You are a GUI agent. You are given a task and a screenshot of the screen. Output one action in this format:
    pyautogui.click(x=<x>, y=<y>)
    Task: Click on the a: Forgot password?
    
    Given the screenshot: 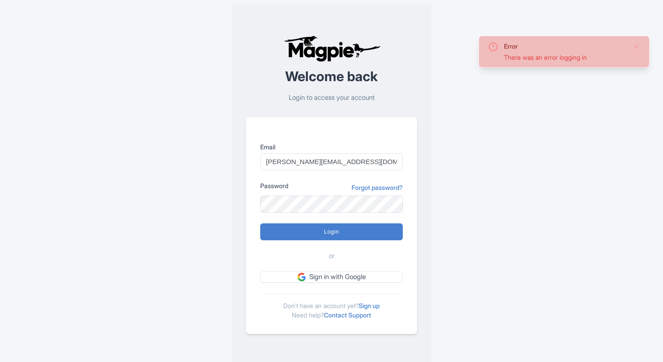 What is the action you would take?
    pyautogui.click(x=377, y=187)
    